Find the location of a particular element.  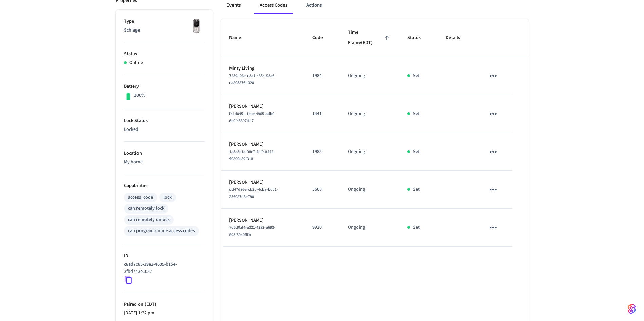

p: Schlage is located at coordinates (164, 30).